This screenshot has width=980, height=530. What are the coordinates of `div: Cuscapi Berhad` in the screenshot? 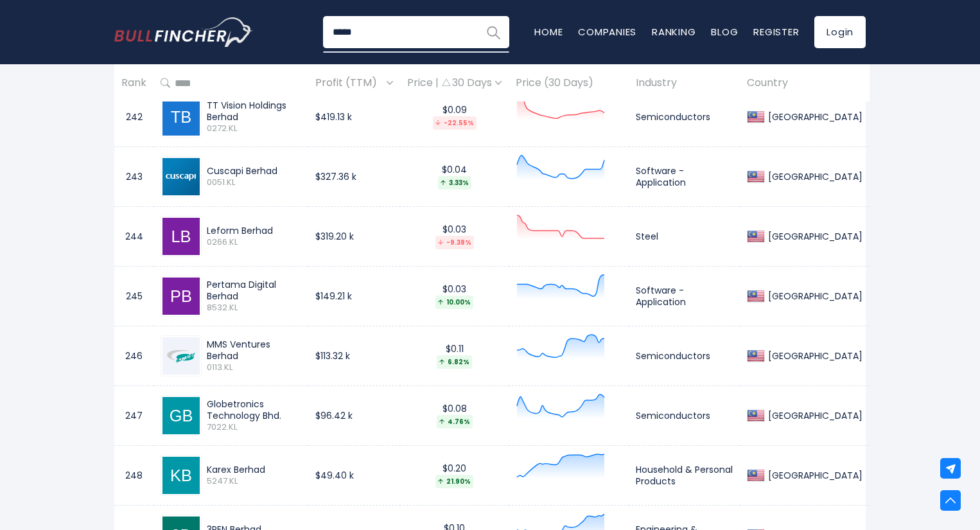 It's located at (254, 171).